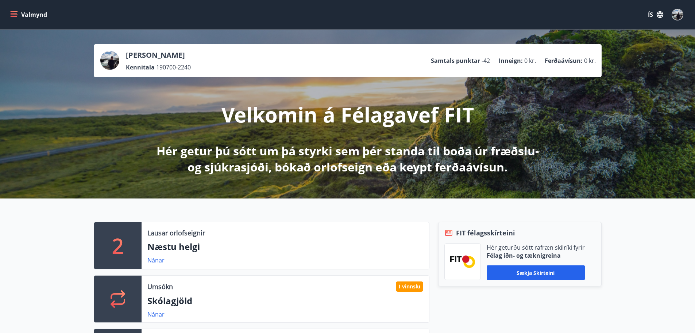  What do you see at coordinates (564, 61) in the screenshot?
I see `p: Ferðaávísun :` at bounding box center [564, 61].